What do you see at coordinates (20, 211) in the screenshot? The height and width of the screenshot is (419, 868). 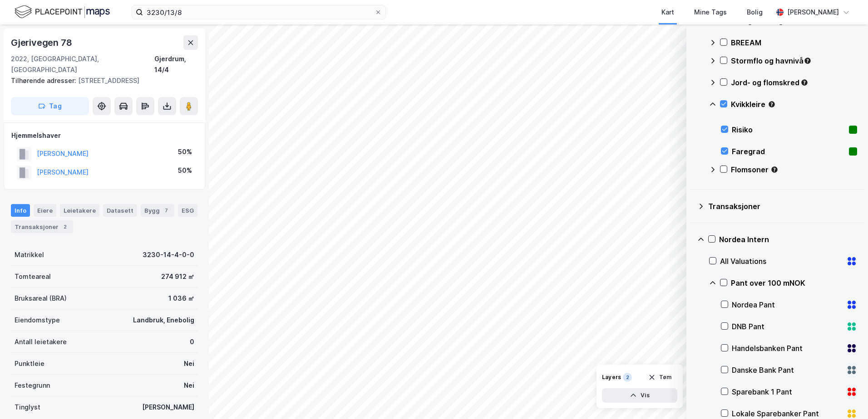 I see `div: Info` at bounding box center [20, 211].